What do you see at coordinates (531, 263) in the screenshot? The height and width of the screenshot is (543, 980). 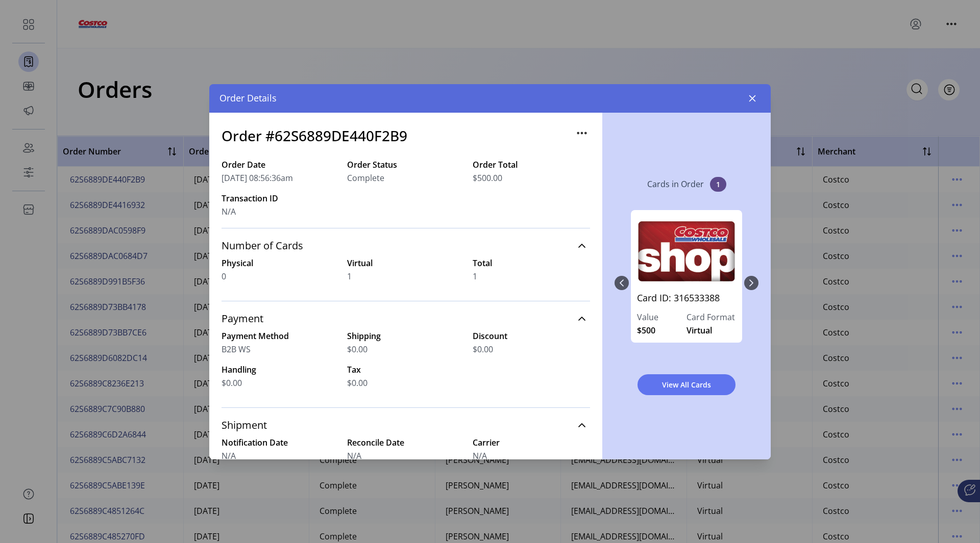 I see `label: Total` at bounding box center [531, 263].